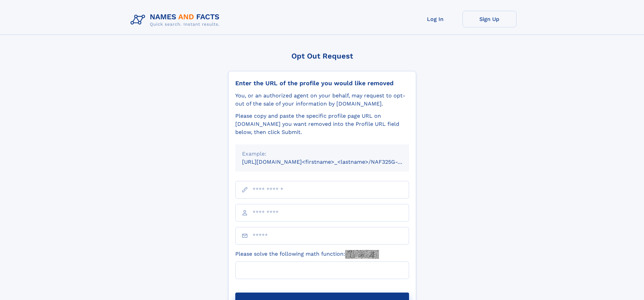  Describe the element at coordinates (436, 19) in the screenshot. I see `a: Log In` at that location.